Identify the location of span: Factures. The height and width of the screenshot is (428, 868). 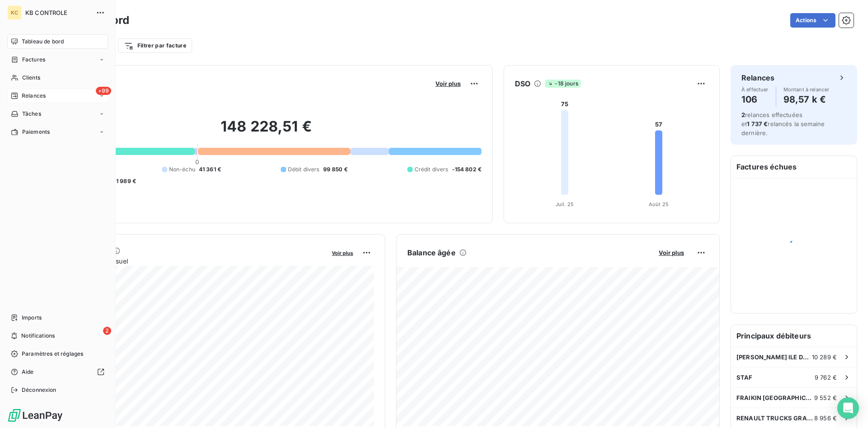
(33, 60).